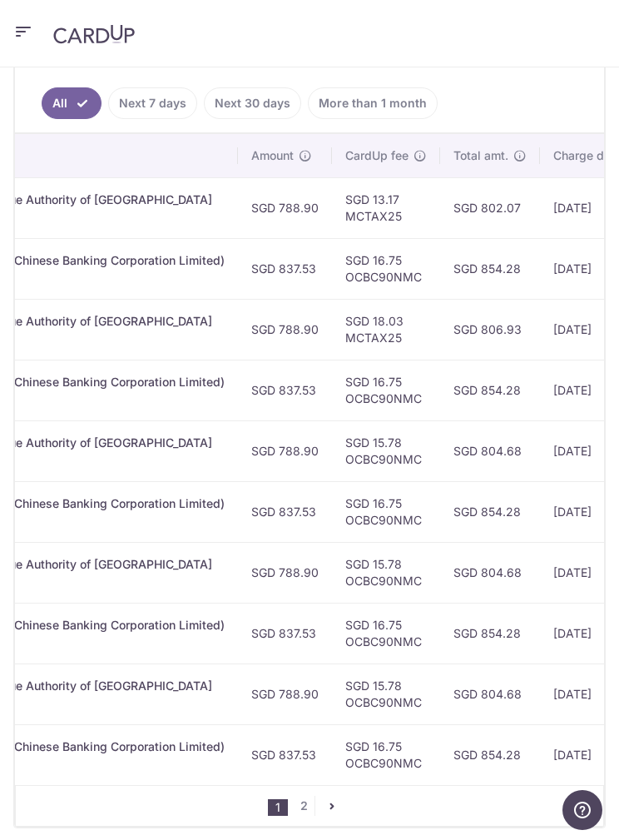 This screenshot has width=619, height=840. Describe the element at coordinates (386, 329) in the screenshot. I see `td: SGD 18.03 MCTAX25` at that location.